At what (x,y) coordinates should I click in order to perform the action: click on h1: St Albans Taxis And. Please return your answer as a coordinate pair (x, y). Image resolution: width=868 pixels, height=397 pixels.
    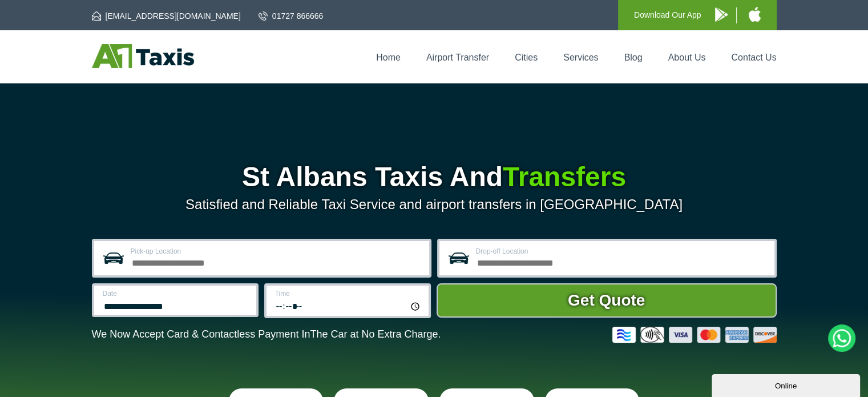
    Looking at the image, I should click on (434, 177).